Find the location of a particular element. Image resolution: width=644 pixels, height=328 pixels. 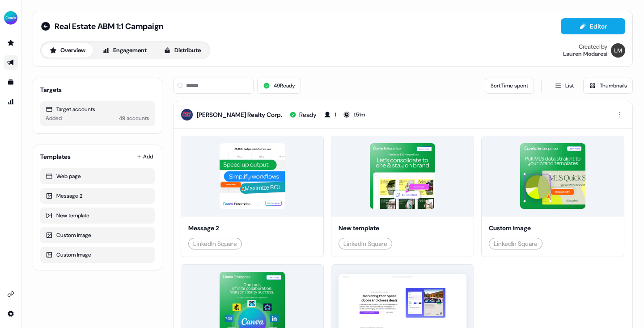

button: Editor is located at coordinates (593, 26).